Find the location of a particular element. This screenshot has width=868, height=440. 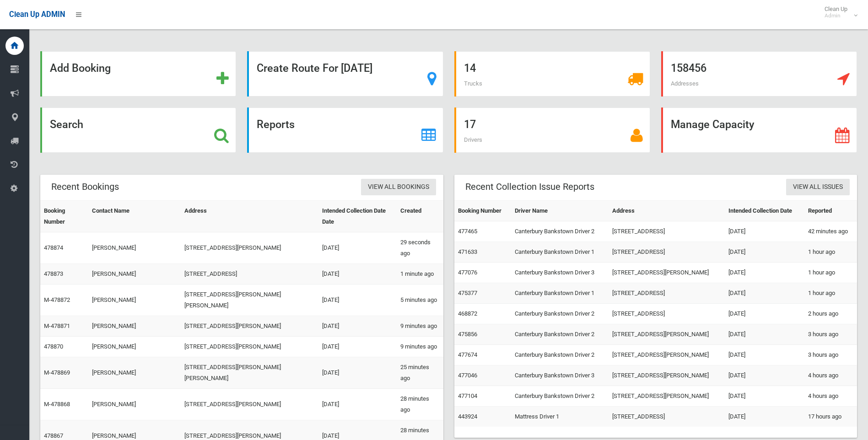

td: 25 minutes ago is located at coordinates (420, 373).